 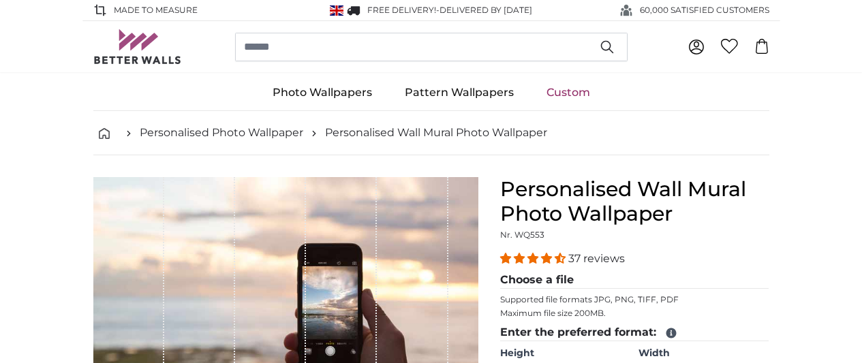 What do you see at coordinates (705, 10) in the screenshot?
I see `span: 60,000 SATISFIED CUSTOMERS` at bounding box center [705, 10].